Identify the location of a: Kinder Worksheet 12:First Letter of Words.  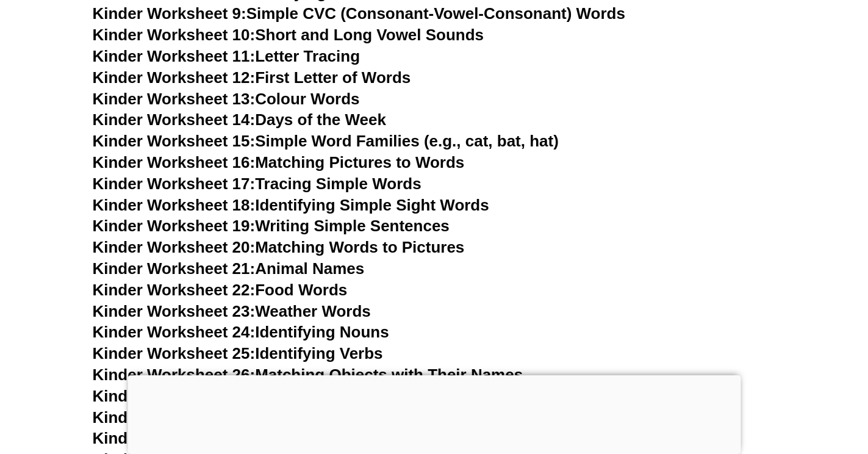
(252, 78).